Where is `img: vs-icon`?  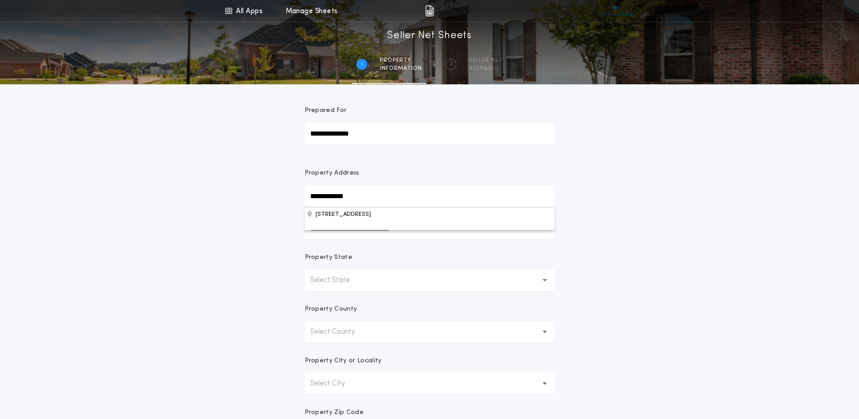 img: vs-icon is located at coordinates (616, 11).